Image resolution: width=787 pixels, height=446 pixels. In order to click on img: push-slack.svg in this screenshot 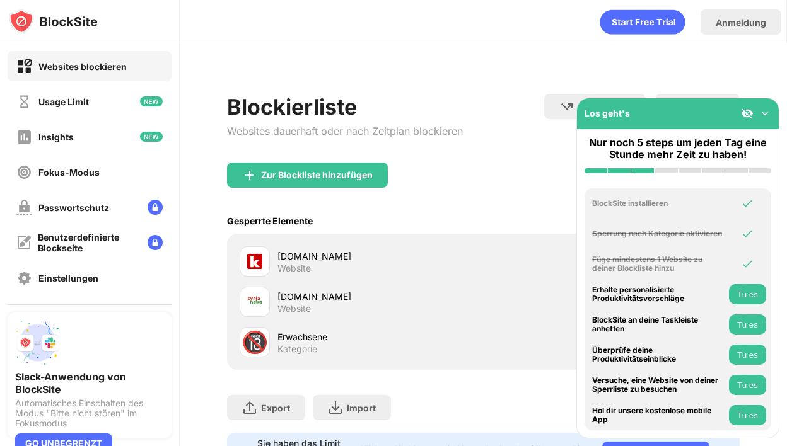, I will do `click(38, 343)`.